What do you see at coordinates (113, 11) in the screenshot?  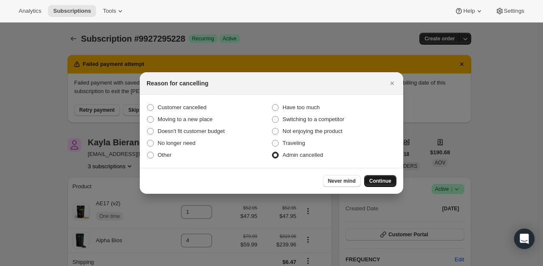 I see `button: Tools` at bounding box center [113, 11].